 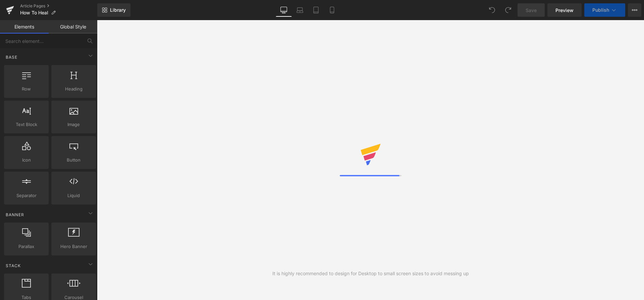 I want to click on span: Heading, so click(x=73, y=89).